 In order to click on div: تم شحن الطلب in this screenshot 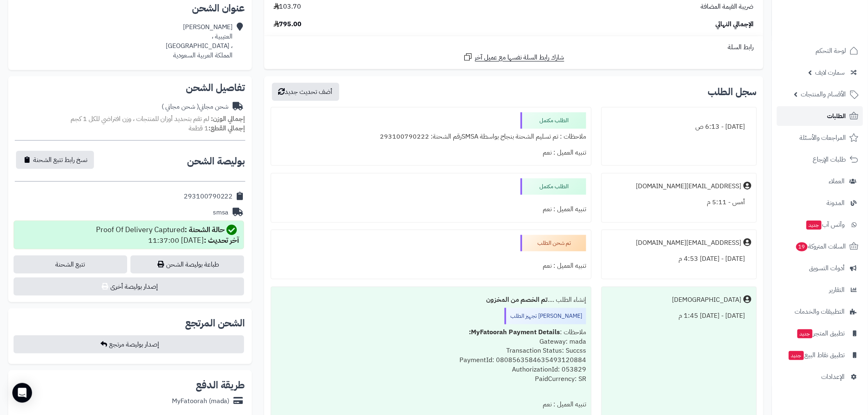, I will do `click(554, 244)`.